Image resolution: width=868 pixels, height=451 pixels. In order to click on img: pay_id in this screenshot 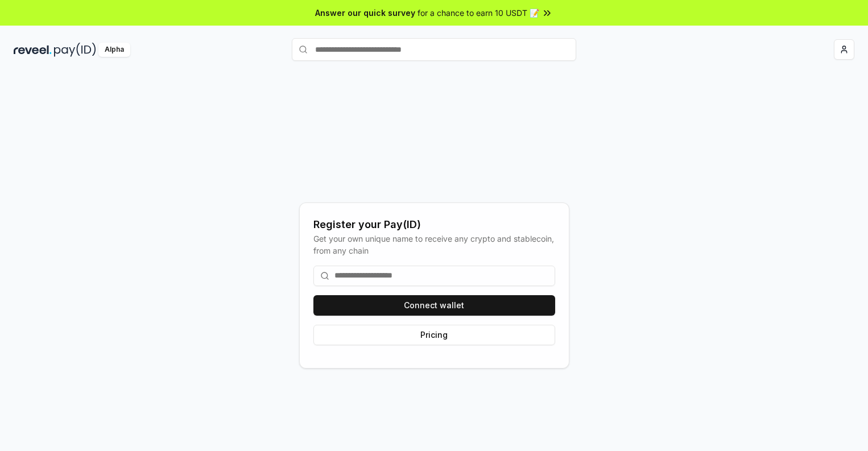, I will do `click(75, 50)`.